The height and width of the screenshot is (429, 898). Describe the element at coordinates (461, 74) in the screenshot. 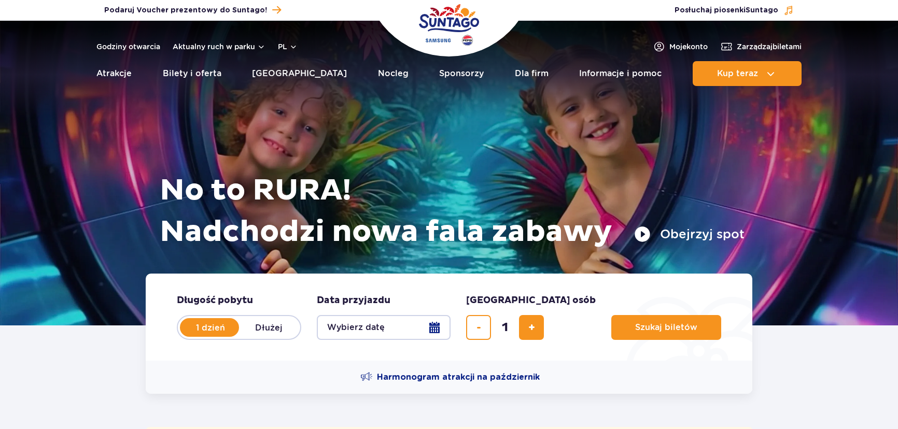

I see `a: Sponsorzy` at that location.